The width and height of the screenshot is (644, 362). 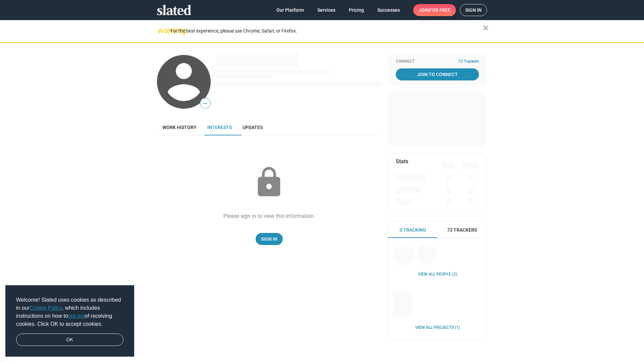 I want to click on span: Welcome! Slated uses cookies as described in our , which includes instructions on how to of recei..., so click(x=70, y=312).